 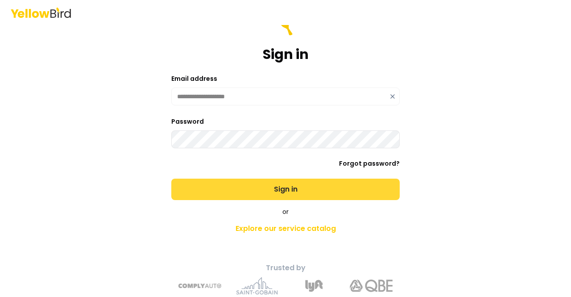 What do you see at coordinates (369, 163) in the screenshot?
I see `a: Forgot password?` at bounding box center [369, 163].